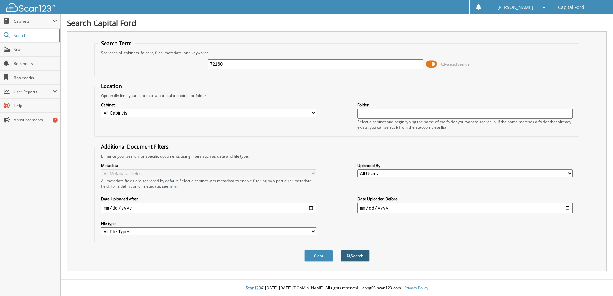 Image resolution: width=613 pixels, height=296 pixels. I want to click on label: File type, so click(208, 223).